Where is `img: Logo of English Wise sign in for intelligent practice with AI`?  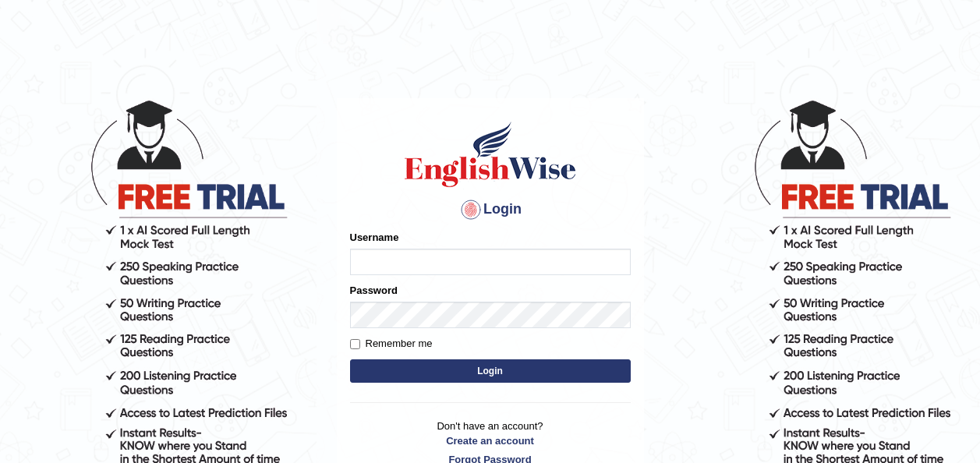
img: Logo of English Wise sign in for intelligent practice with AI is located at coordinates (491, 155).